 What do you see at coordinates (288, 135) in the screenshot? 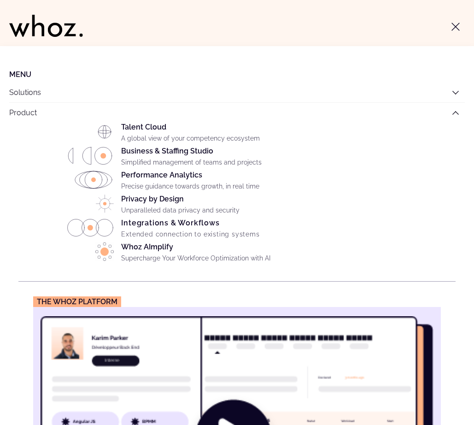
I see `div: Talent Cloud` at bounding box center [288, 135].